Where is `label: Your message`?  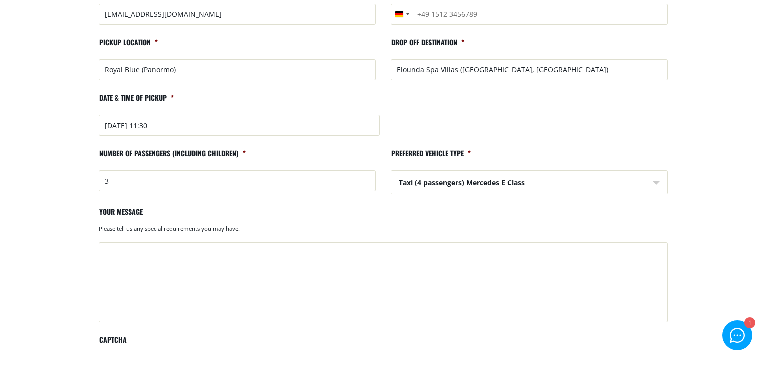
label: Your message is located at coordinates (121, 216).